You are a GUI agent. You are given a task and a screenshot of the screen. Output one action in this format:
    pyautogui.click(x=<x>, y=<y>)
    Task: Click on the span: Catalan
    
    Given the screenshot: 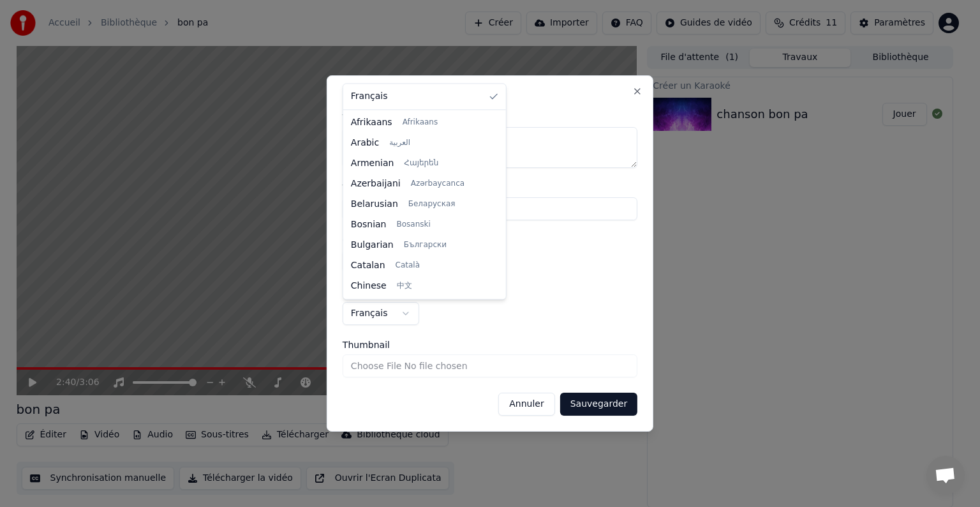 What is the action you would take?
    pyautogui.click(x=368, y=265)
    